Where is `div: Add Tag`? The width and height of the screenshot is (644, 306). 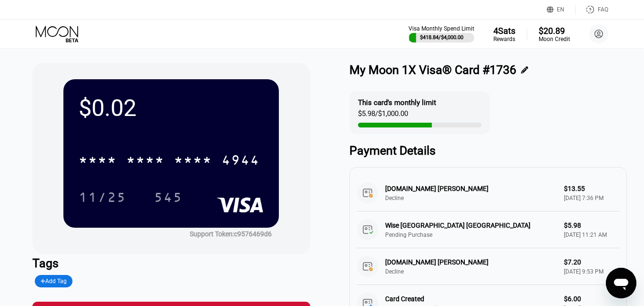
div: Add Tag is located at coordinates (54, 281).